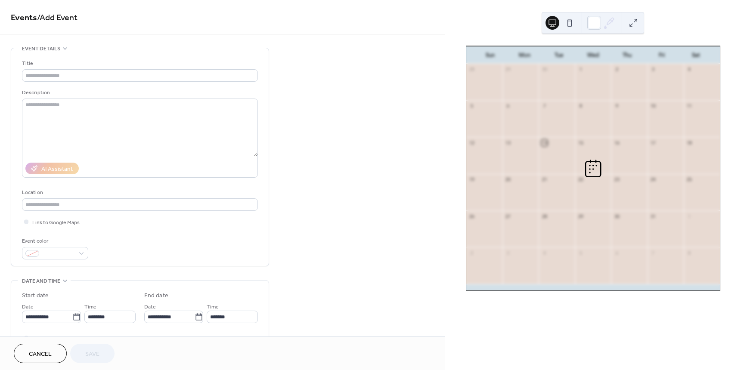  I want to click on div: 26, so click(472, 216).